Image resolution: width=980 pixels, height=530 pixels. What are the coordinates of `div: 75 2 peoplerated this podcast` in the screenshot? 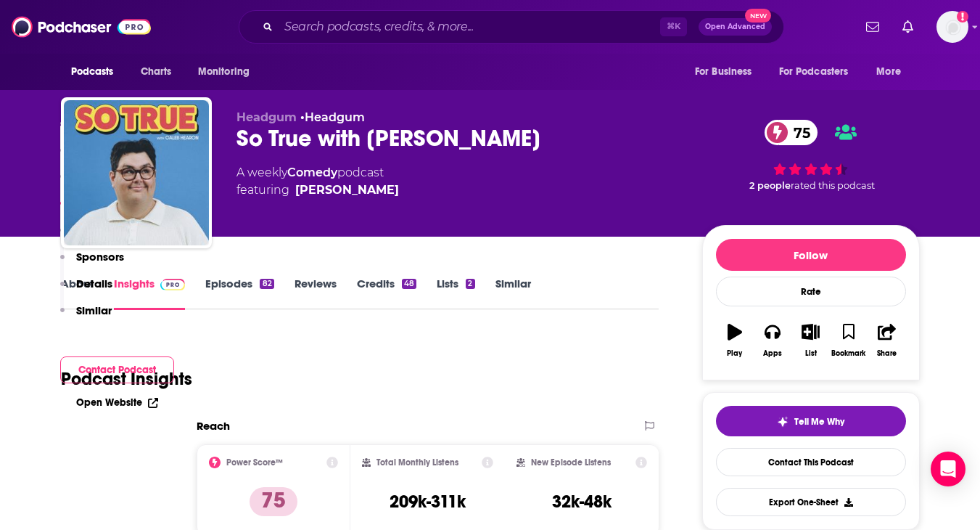 It's located at (812, 155).